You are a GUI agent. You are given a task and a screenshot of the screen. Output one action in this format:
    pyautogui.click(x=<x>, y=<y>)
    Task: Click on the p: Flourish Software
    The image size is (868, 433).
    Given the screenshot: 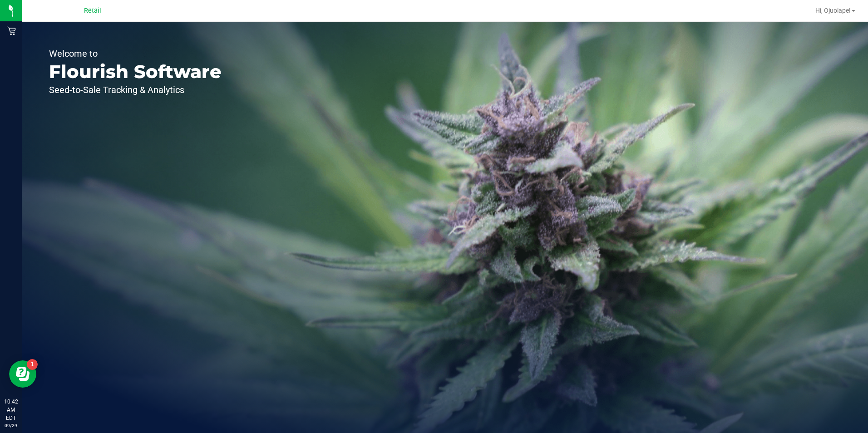 What is the action you would take?
    pyautogui.click(x=135, y=72)
    